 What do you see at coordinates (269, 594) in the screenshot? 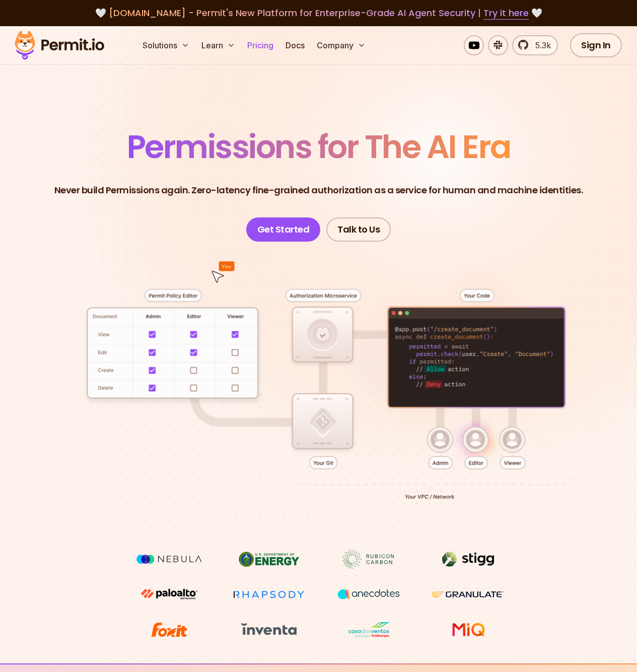
I see `img: Rhapsody Health` at bounding box center [269, 594].